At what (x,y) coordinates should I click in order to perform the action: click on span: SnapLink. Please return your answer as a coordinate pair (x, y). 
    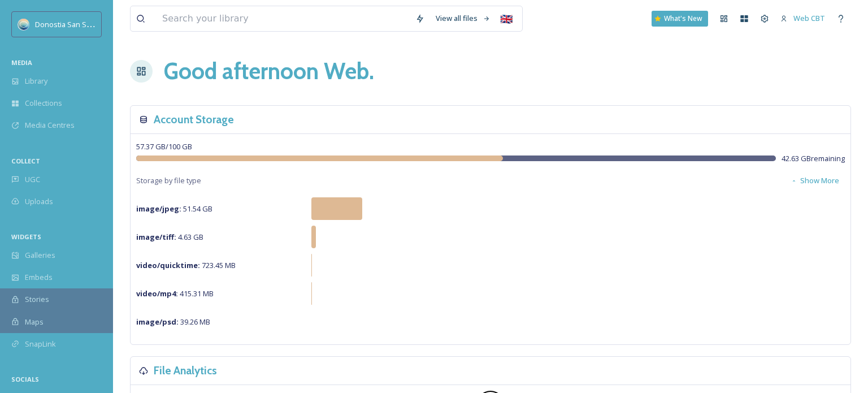
    Looking at the image, I should click on (40, 344).